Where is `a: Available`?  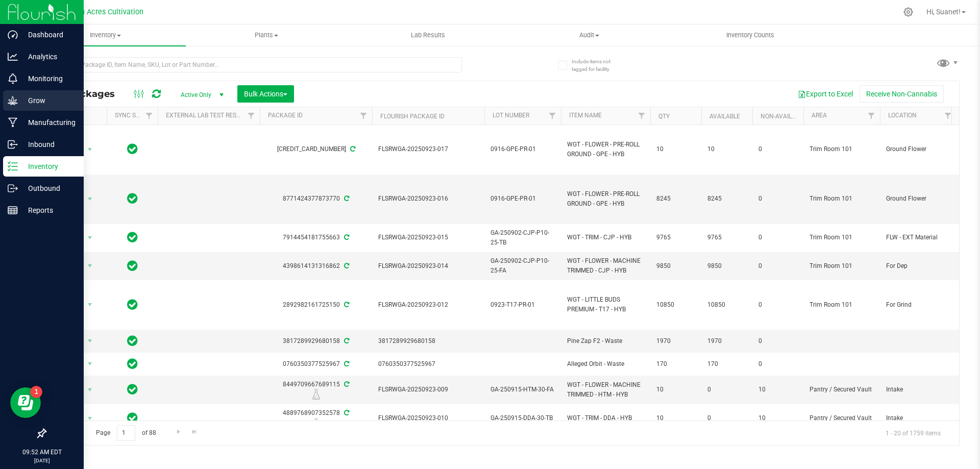
a: Available is located at coordinates (725, 117).